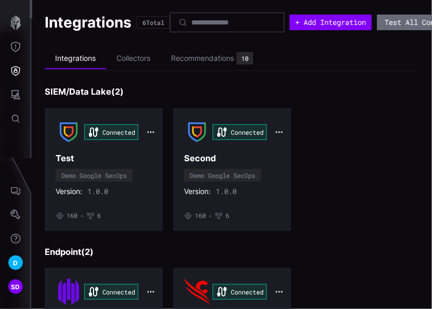 The image size is (432, 309). I want to click on span: D, so click(15, 263).